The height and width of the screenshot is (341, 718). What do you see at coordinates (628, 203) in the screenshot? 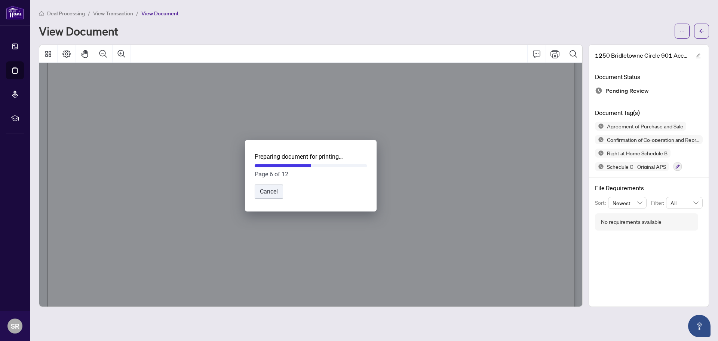
I see `span: Newest` at bounding box center [628, 203].